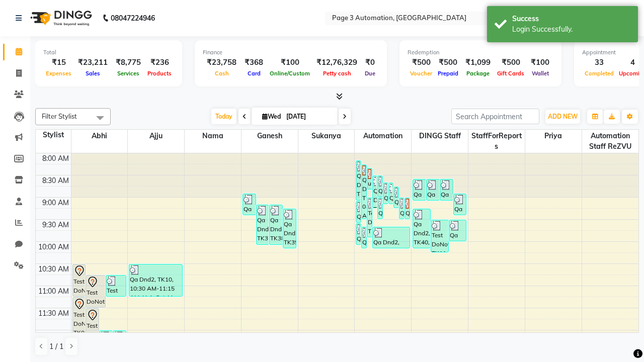 The width and height of the screenshot is (644, 362). I want to click on span: Abhi, so click(100, 135).